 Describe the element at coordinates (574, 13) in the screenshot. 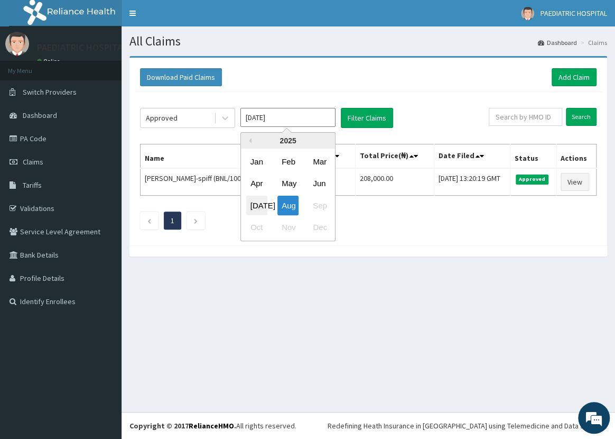

I see `span: PAEDIATRIC HOSPITAL` at that location.